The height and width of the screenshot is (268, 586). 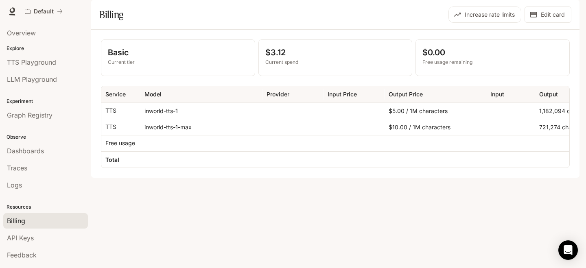 I want to click on p: Current spend, so click(x=335, y=62).